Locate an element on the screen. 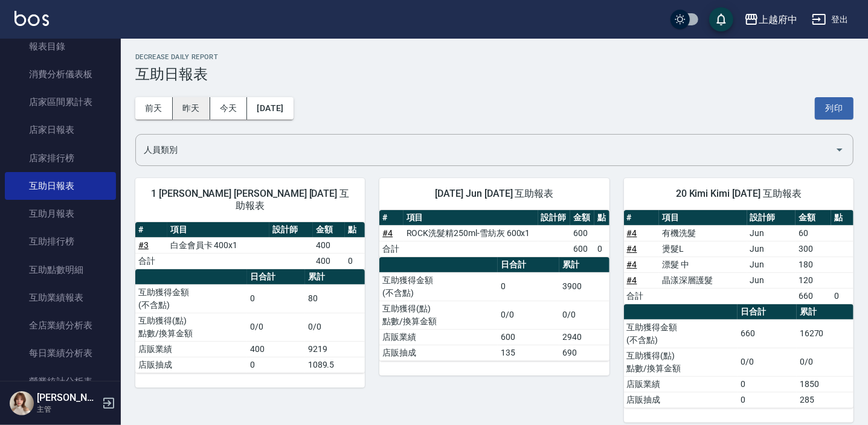 This screenshot has width=868, height=425. td: 1089.5 is located at coordinates (336, 364).